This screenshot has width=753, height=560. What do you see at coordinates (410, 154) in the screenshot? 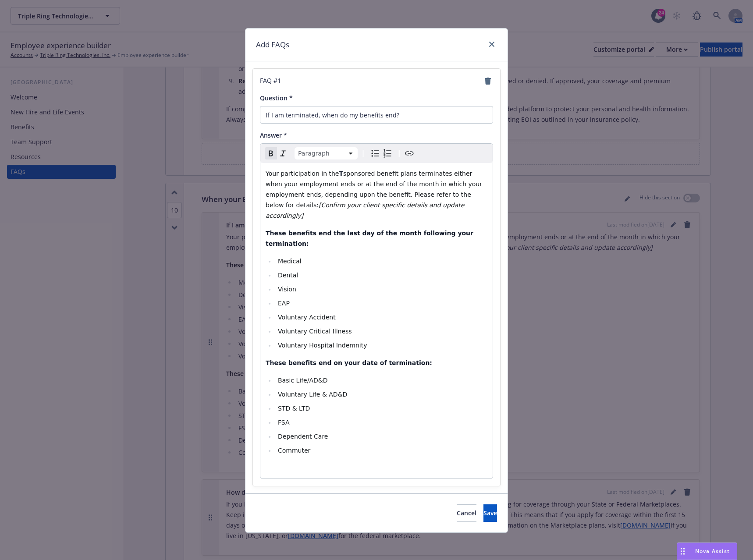
I see `button: Create link` at bounding box center [410, 154].